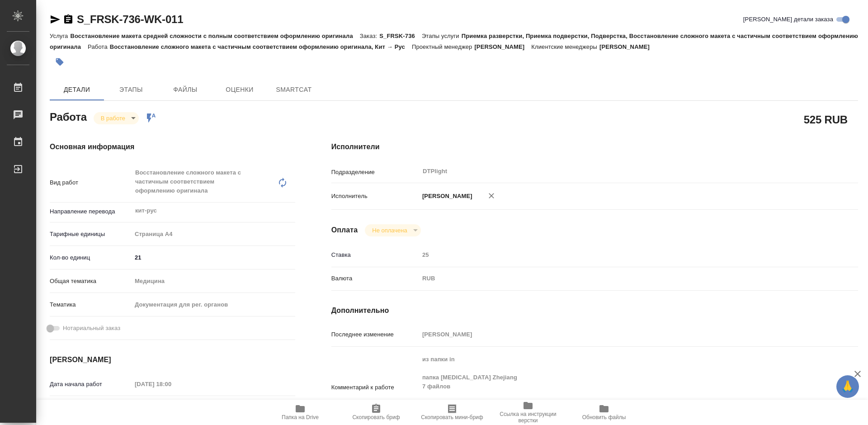  I want to click on span: Скопировать мини-бриф, so click(452, 417).